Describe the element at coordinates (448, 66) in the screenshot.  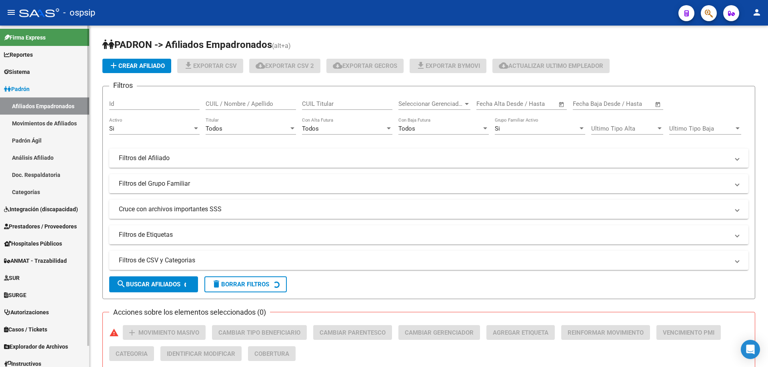
I see `button: Exportar Bymovi` at that location.